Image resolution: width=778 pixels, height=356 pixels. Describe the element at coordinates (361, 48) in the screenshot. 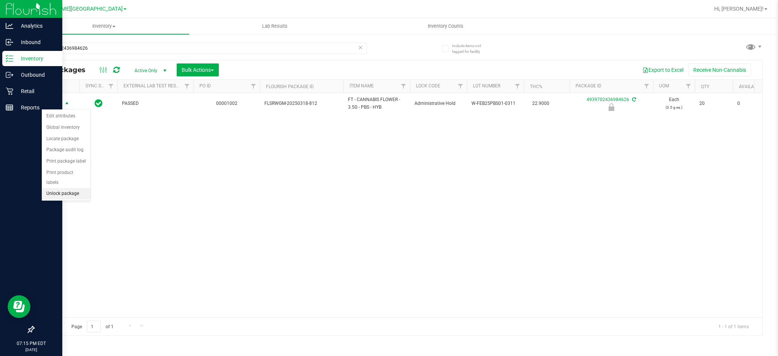

I see `span: Clear` at that location.